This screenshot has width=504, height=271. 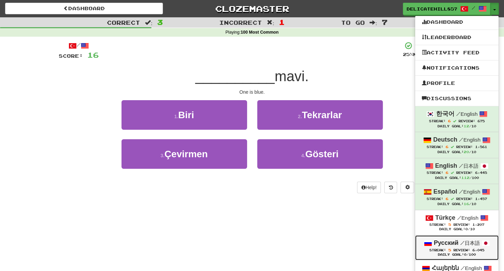 I want to click on small: 2 ., so click(x=300, y=116).